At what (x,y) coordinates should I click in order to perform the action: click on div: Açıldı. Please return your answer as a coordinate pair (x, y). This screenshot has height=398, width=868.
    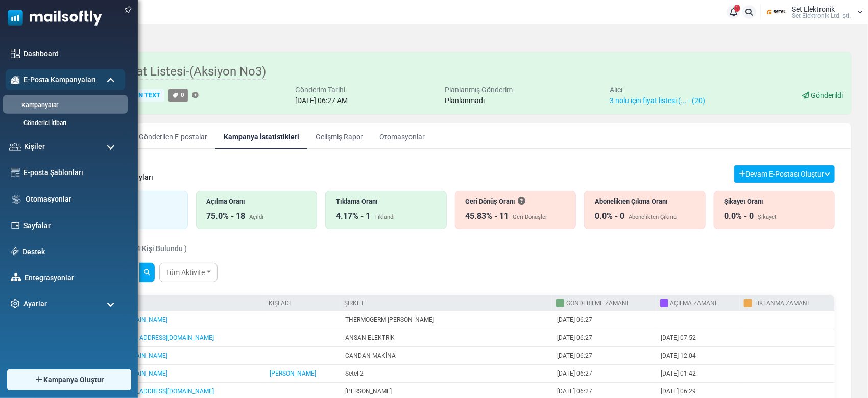
    Looking at the image, I should click on (257, 217).